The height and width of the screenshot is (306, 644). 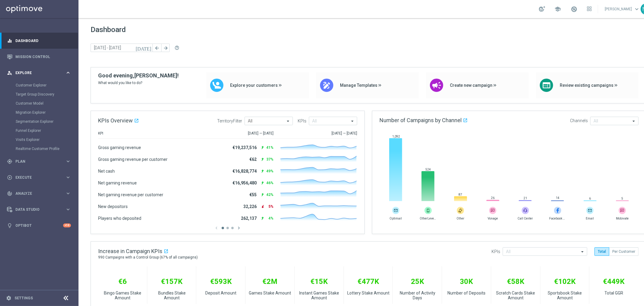 I want to click on a: Realtime Customer Profile, so click(x=39, y=149).